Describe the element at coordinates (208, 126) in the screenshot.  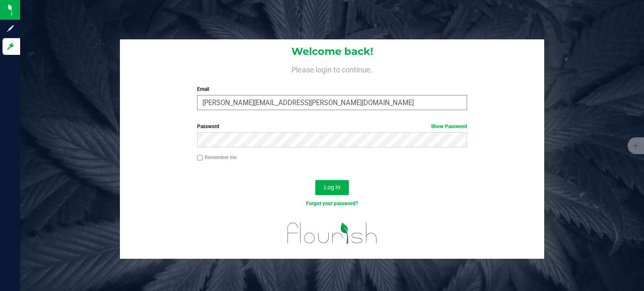
I see `span: Password` at that location.